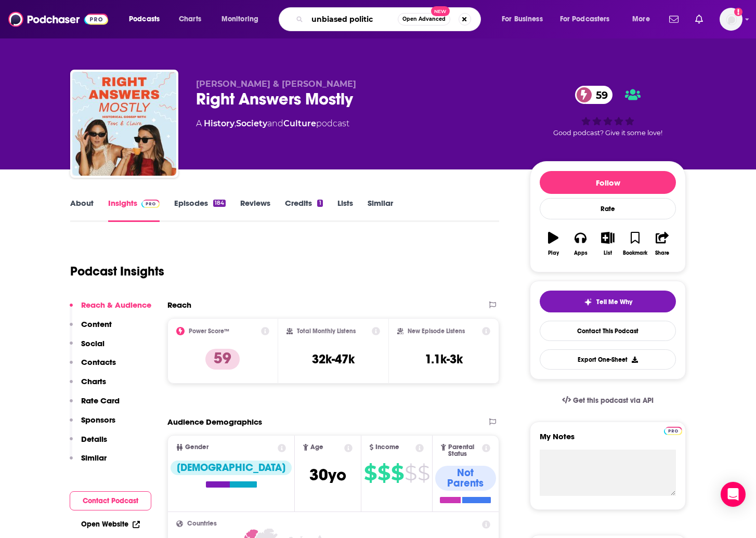 This screenshot has height=538, width=756. What do you see at coordinates (443, 359) in the screenshot?
I see `h3: 1.1k-3k` at bounding box center [443, 359].